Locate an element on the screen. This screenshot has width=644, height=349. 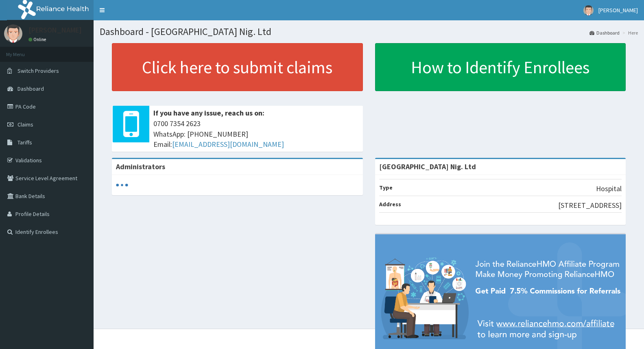
a: Dashboard is located at coordinates (605, 33).